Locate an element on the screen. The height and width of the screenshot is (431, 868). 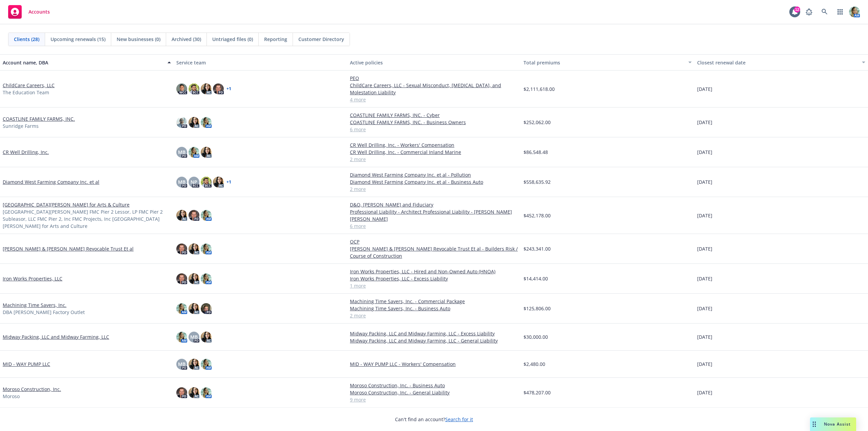
span: $252,062.00 is located at coordinates (537, 122).